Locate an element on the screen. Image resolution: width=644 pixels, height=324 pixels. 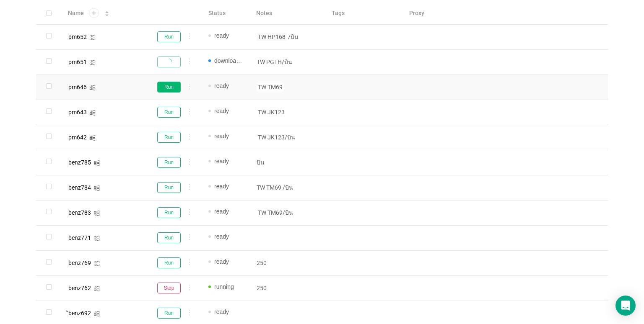
span: TW TM69/บิน is located at coordinates (276, 213).